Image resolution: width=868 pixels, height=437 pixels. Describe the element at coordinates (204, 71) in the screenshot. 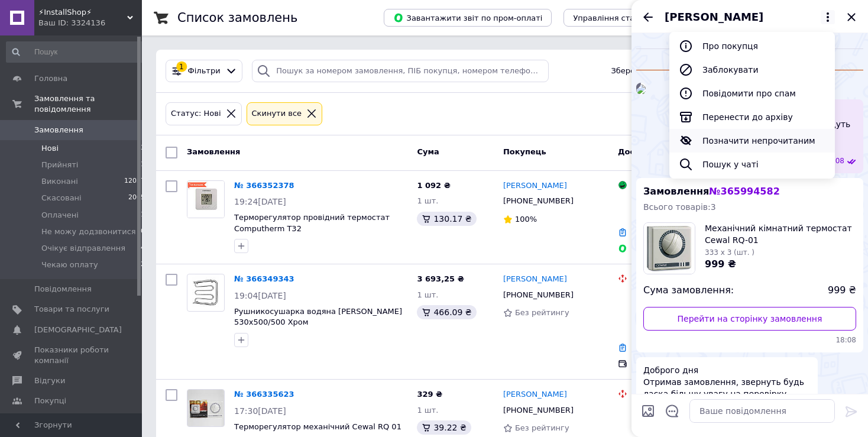

I see `span: Фільтри` at that location.